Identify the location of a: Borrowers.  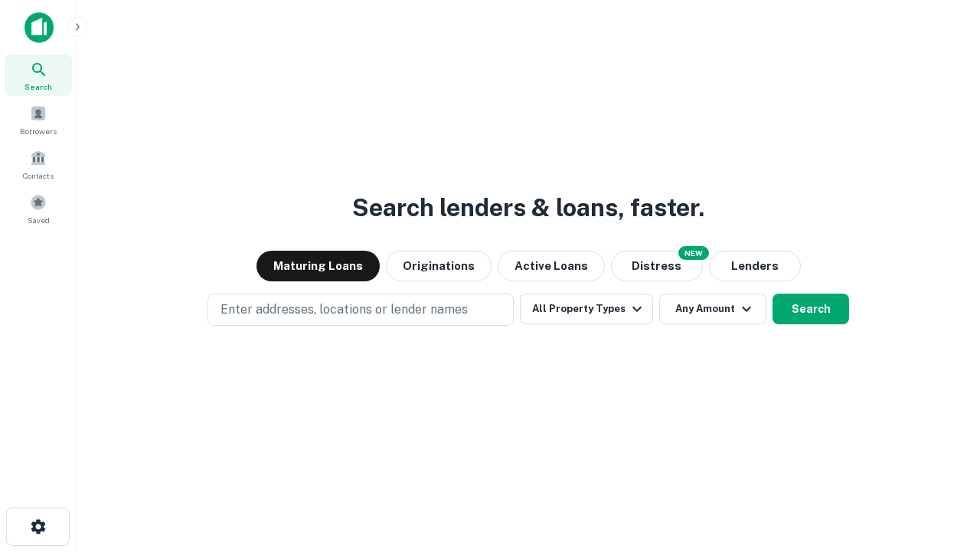
(38, 119).